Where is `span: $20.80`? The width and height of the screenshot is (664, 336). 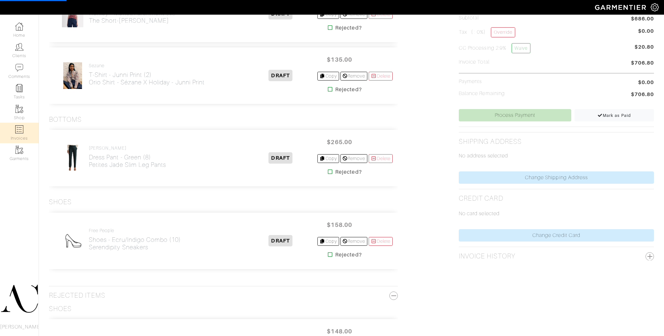 span: $20.80 is located at coordinates (645, 49).